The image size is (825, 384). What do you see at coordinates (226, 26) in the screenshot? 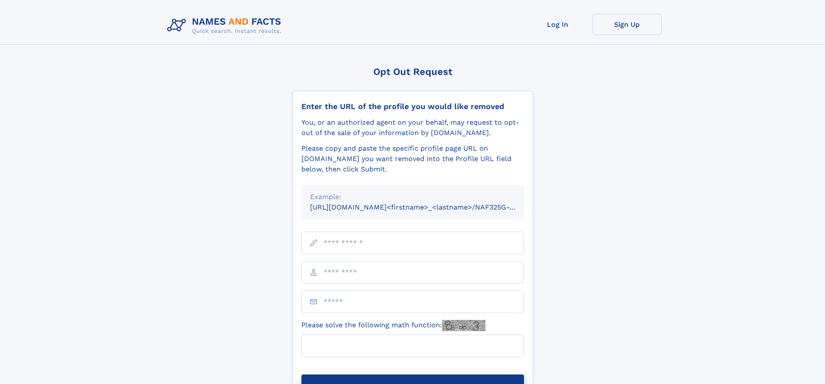
I see `img: Logo Names and Facts` at bounding box center [226, 26].